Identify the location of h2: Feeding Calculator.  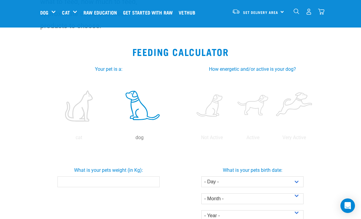
(180, 52).